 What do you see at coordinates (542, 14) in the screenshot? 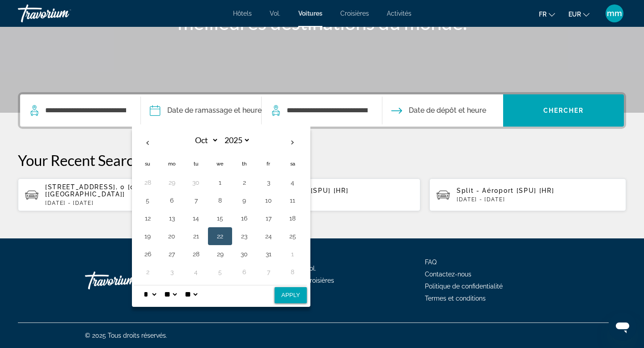
I see `font: fr` at bounding box center [542, 14].